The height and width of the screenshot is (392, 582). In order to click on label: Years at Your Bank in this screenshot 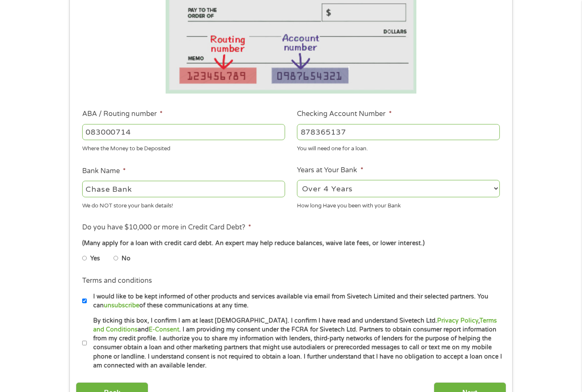, I will do `click(330, 170)`.